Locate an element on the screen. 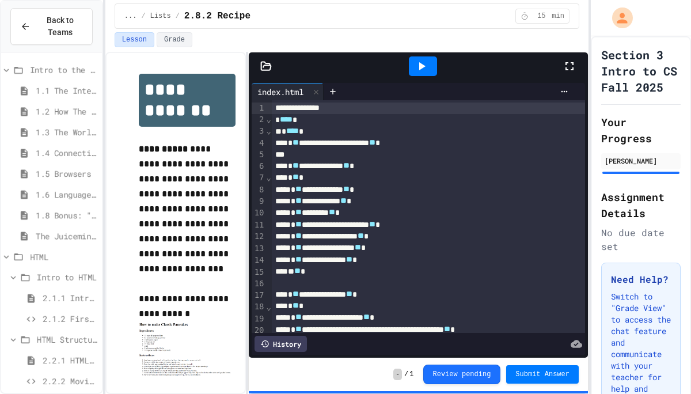 The height and width of the screenshot is (394, 691). div: 9 is located at coordinates (259, 202).